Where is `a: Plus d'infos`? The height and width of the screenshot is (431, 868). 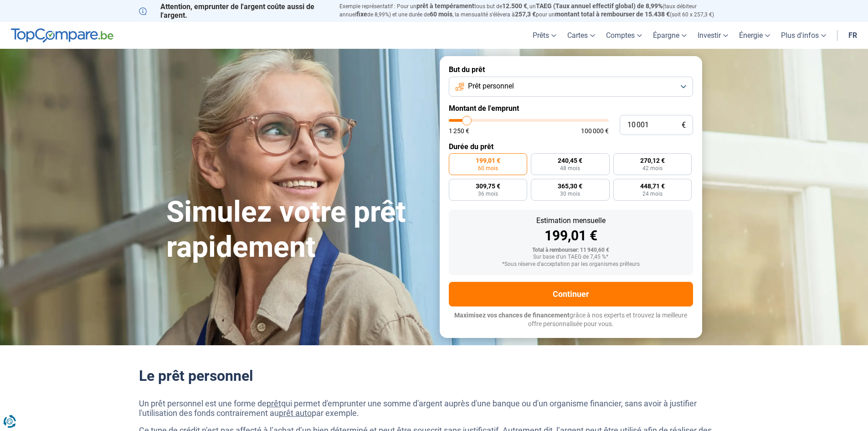 a: Plus d'infos is located at coordinates (804, 35).